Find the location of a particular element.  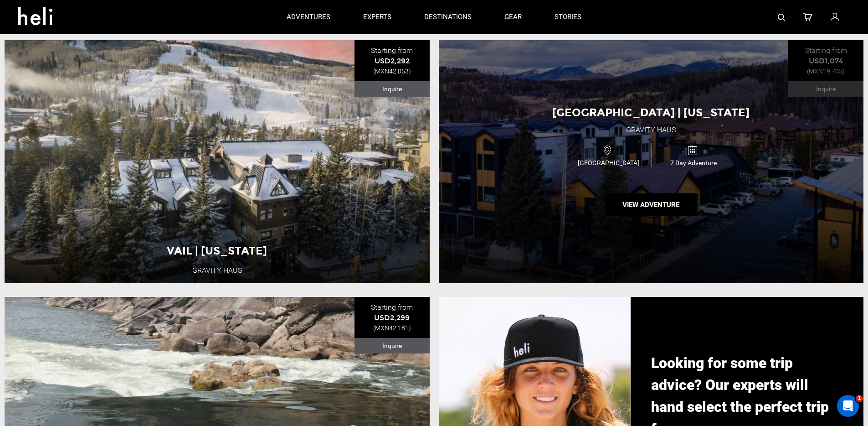

p: destinations is located at coordinates (448, 17).